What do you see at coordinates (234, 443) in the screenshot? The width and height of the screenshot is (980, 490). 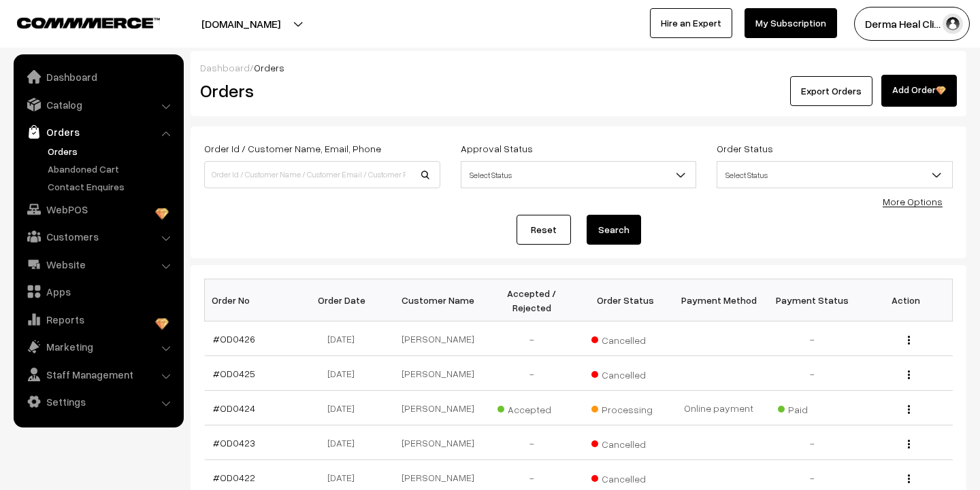 I see `a: #OD0423` at bounding box center [234, 443].